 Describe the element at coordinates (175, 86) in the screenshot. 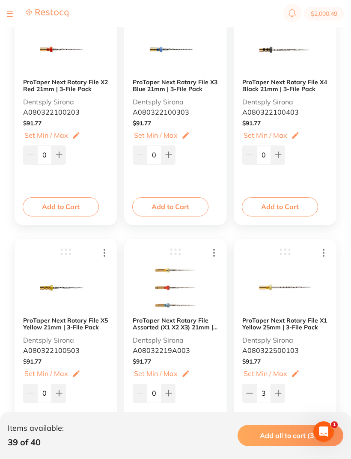

I see `b: ProTaper Next Rotary File X3 Blue 21mm | 3-File Pack` at that location.